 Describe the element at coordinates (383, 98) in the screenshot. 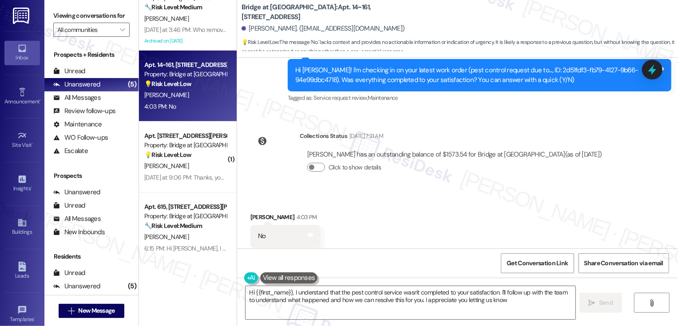

I see `span: Maintenance` at that location.